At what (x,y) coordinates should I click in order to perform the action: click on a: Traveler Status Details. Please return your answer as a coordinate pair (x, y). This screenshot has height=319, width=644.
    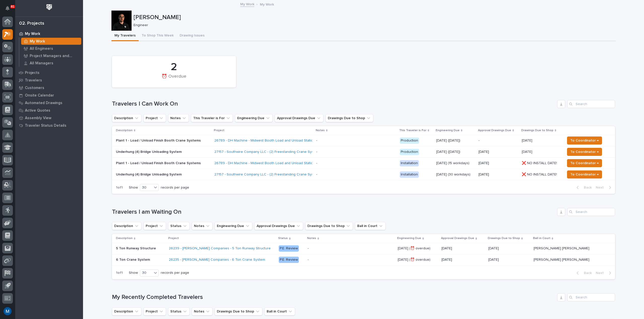
    Looking at the image, I should click on (49, 126).